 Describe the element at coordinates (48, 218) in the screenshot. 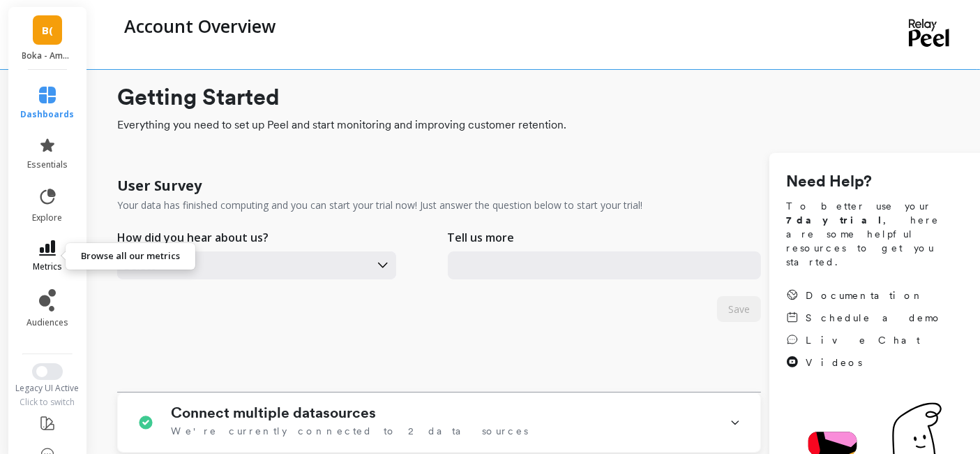

I see `span: explore` at that location.